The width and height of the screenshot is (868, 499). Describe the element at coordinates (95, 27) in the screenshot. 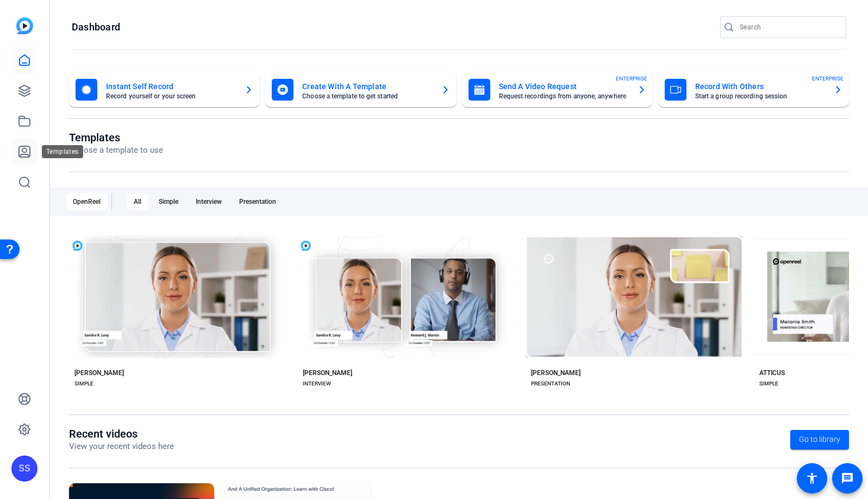

I see `h1: Dashboard` at that location.